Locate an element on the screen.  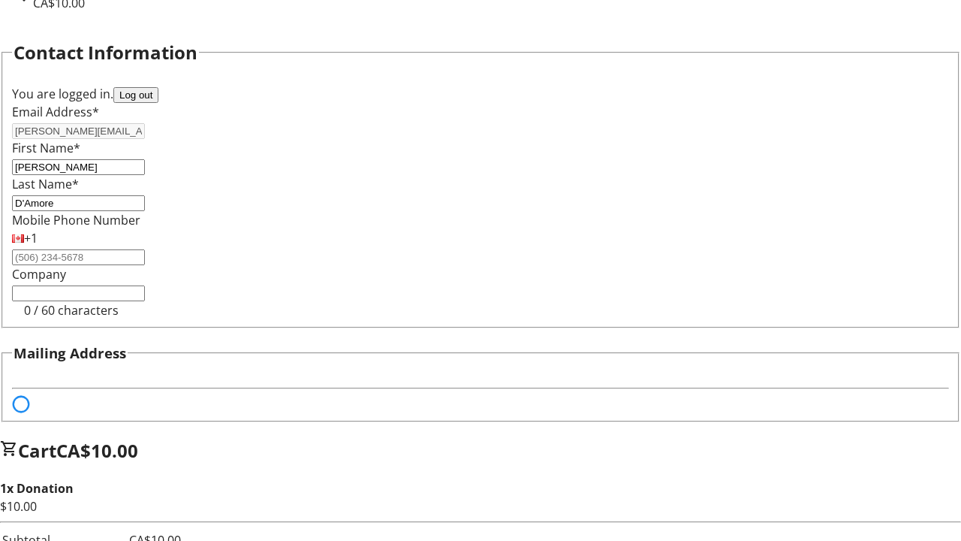
input: (506) 234-5678 is located at coordinates (78, 257).